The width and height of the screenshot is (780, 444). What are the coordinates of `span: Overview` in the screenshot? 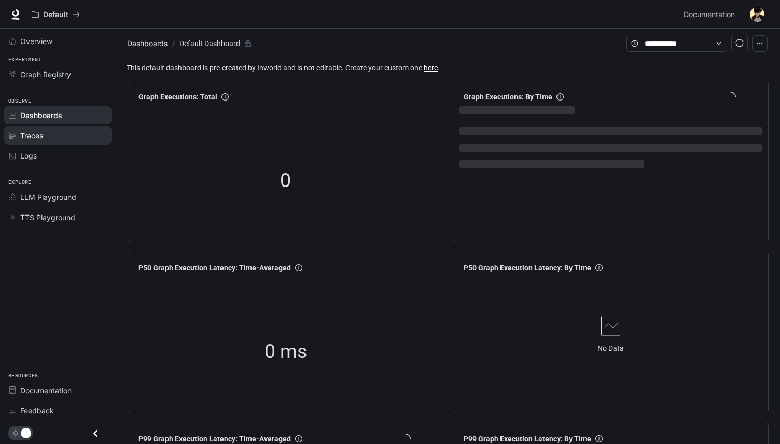 It's located at (36, 41).